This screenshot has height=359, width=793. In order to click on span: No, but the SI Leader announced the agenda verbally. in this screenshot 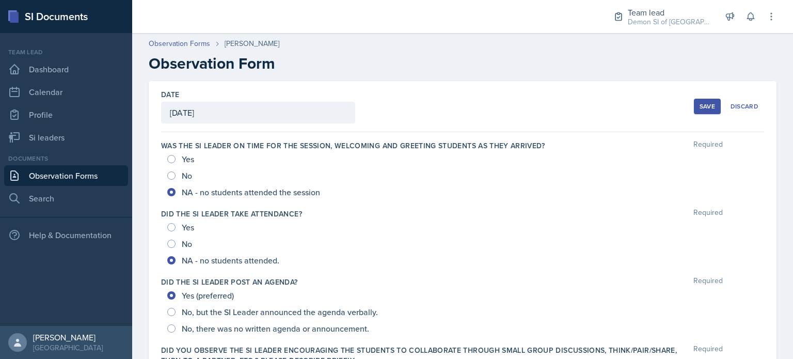, I will do `click(280, 312)`.